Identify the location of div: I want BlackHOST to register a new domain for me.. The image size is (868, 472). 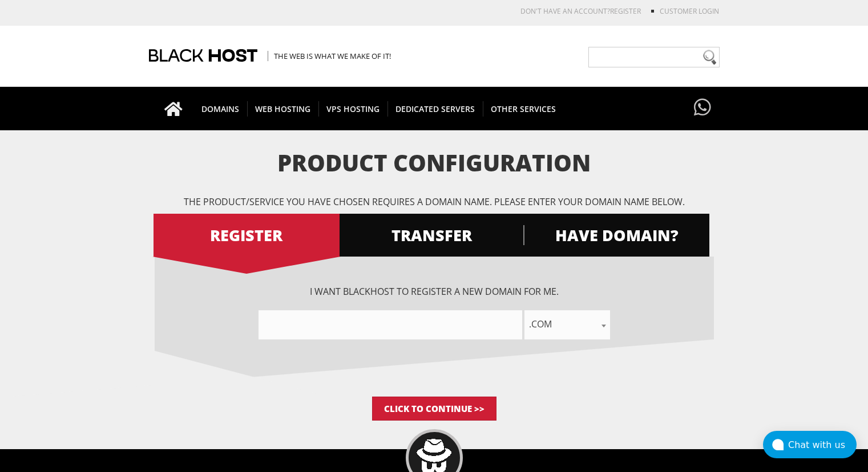
(434, 312).